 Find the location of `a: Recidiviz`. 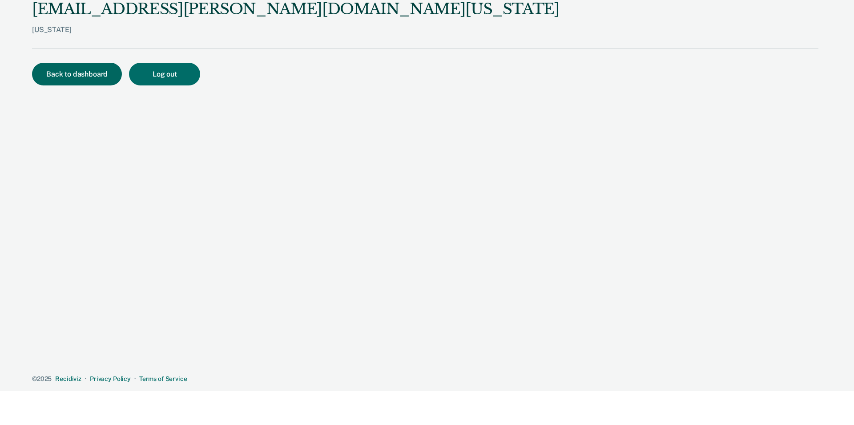

a: Recidiviz is located at coordinates (68, 378).